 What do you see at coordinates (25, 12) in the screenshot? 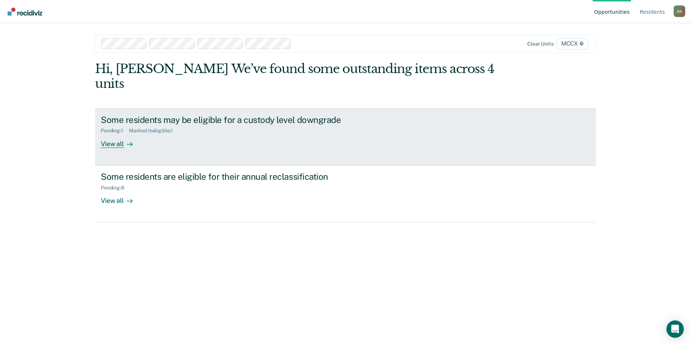
I see `img: Recidiviz` at bounding box center [25, 12].